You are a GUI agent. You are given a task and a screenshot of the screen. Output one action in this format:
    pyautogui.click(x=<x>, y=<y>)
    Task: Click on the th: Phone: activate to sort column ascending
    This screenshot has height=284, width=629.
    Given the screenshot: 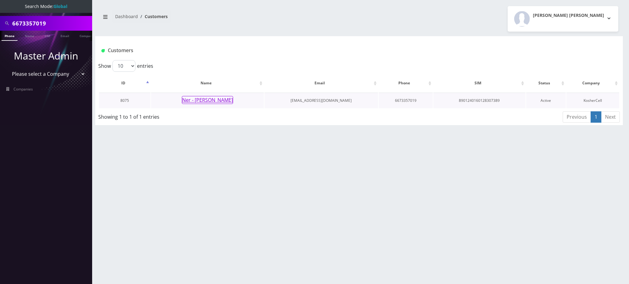 What is the action you would take?
    pyautogui.click(x=406, y=83)
    